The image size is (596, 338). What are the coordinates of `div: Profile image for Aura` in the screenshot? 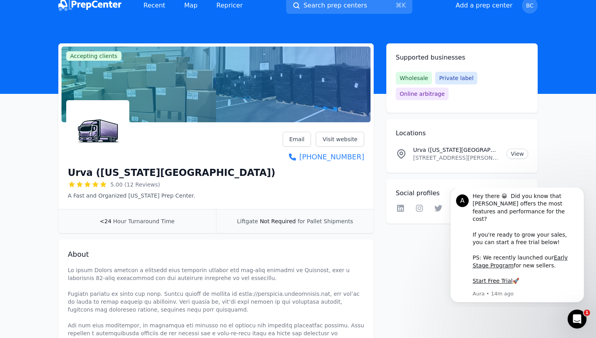 It's located at (24, 13).